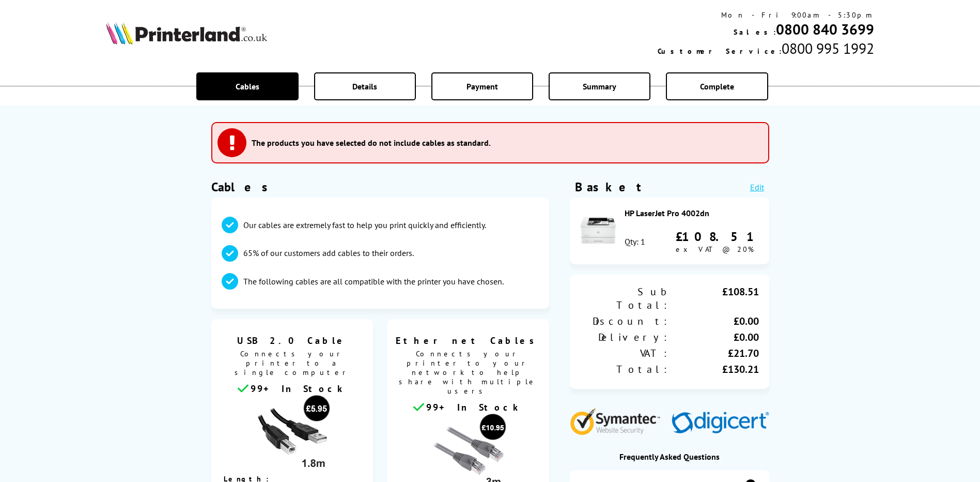  What do you see at coordinates (482, 86) in the screenshot?
I see `span: Payment` at bounding box center [482, 86].